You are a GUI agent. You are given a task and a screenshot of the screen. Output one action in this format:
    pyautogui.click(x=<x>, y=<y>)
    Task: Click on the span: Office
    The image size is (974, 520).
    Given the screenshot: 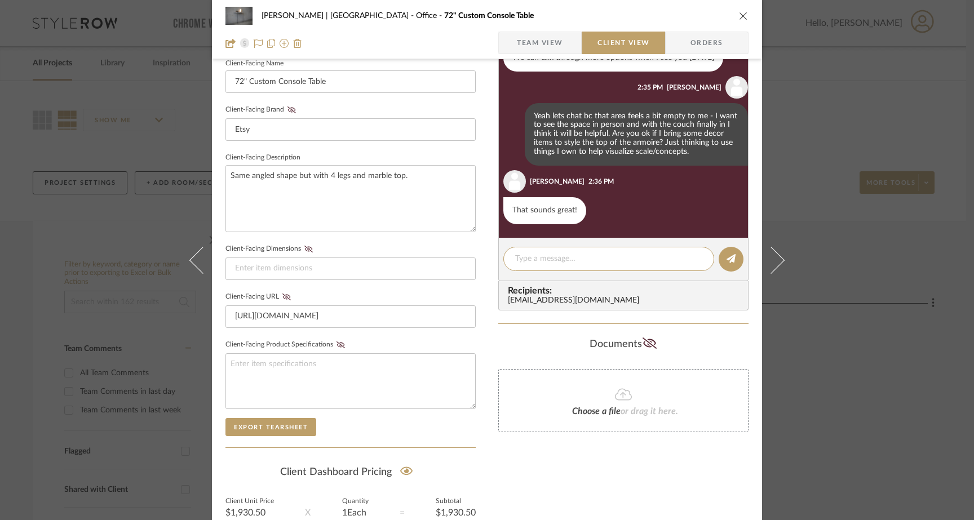 What is the action you would take?
    pyautogui.click(x=430, y=16)
    